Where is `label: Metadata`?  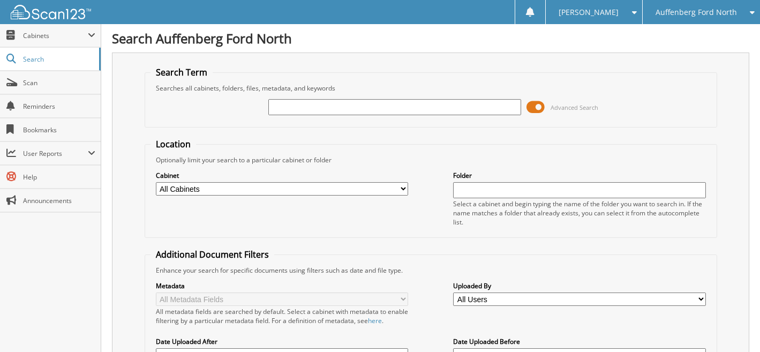 label: Metadata is located at coordinates (282, 285).